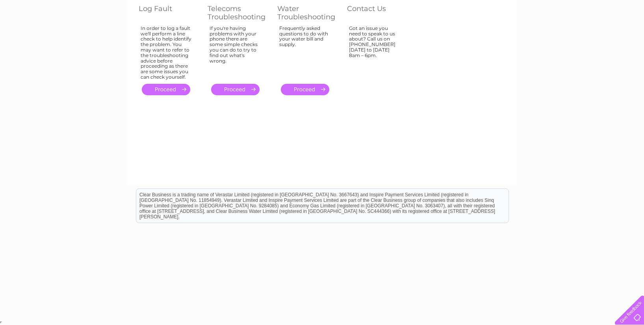 Image resolution: width=644 pixels, height=325 pixels. I want to click on span: 0333 014 3131, so click(523, 9).